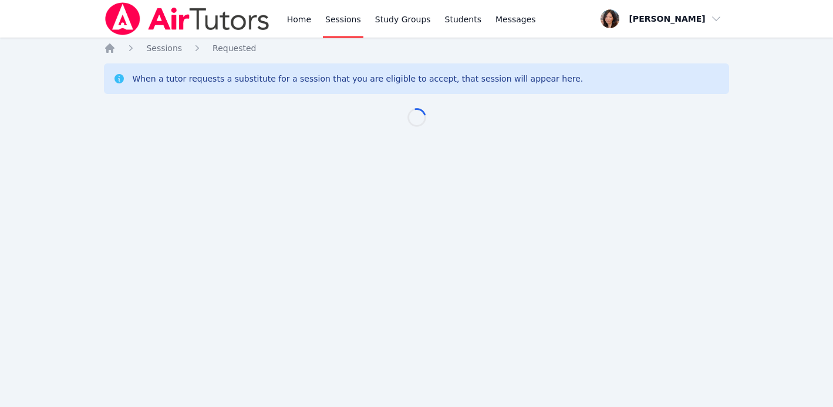  What do you see at coordinates (187, 19) in the screenshot?
I see `img: Air Tutors` at bounding box center [187, 19].